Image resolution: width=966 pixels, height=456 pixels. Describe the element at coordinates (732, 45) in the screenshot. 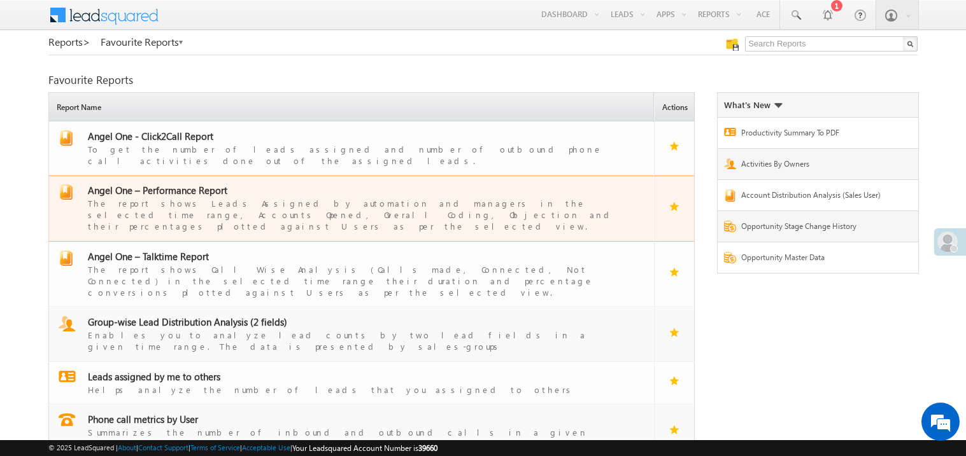

I see `img: Manage all your saved reports!` at that location.